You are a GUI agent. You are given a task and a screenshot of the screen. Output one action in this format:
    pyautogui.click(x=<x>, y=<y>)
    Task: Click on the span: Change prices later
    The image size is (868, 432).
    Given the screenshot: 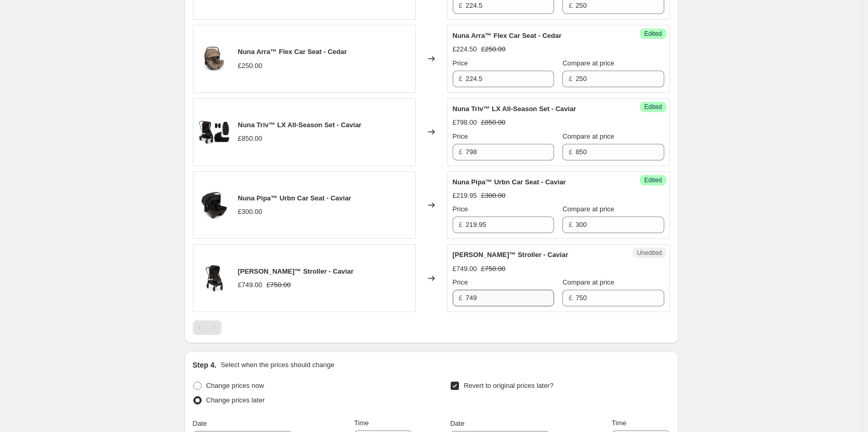 What is the action you would take?
    pyautogui.click(x=236, y=400)
    